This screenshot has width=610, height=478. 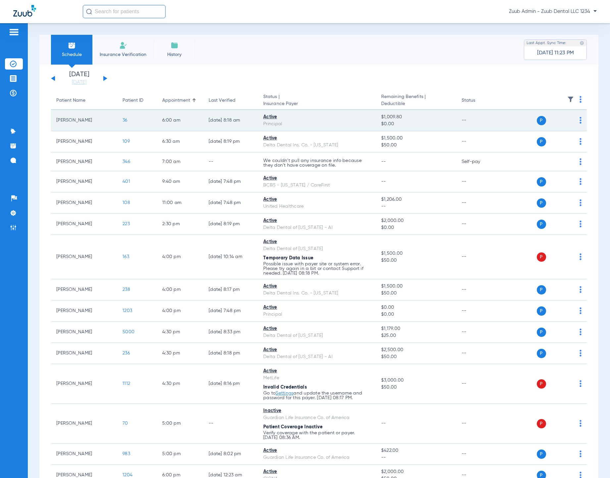 I want to click on span: Last Appt. Sync Time:, so click(x=547, y=43).